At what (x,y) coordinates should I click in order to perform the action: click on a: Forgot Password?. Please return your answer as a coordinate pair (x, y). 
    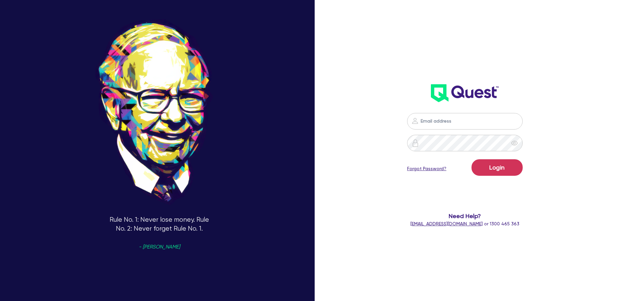
    Looking at the image, I should click on (427, 168).